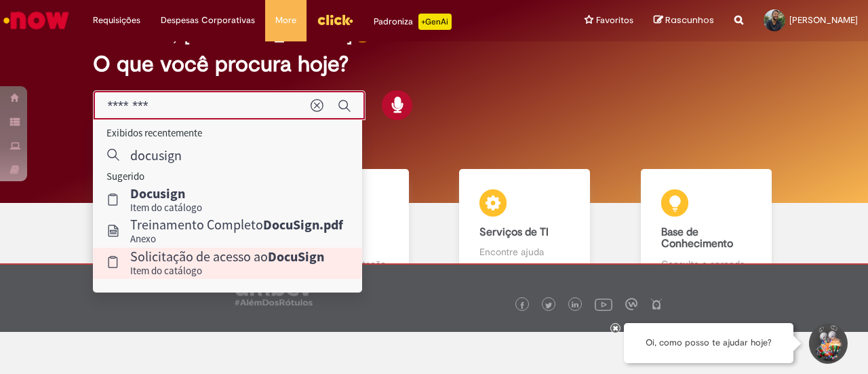 This screenshot has width=868, height=374. Describe the element at coordinates (603, 304) in the screenshot. I see `img: logo_footer_youtube.png` at that location.